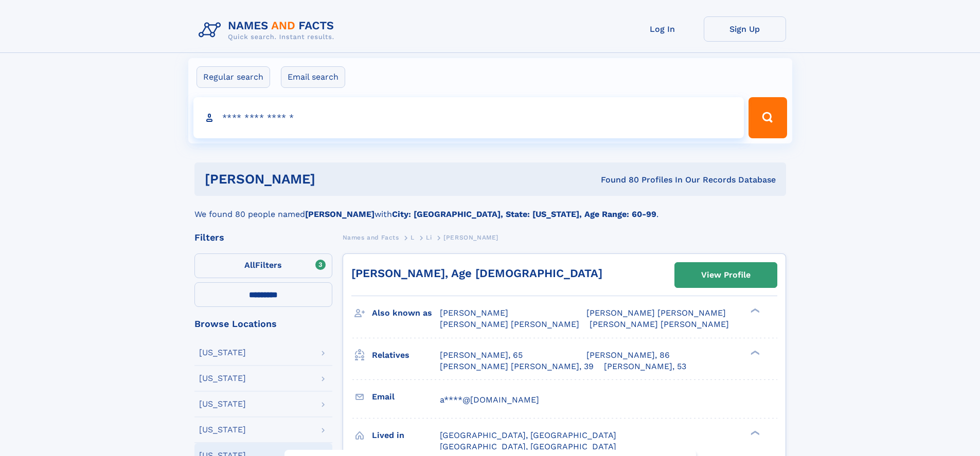 The height and width of the screenshot is (456, 980). I want to click on input: search input, so click(469, 117).